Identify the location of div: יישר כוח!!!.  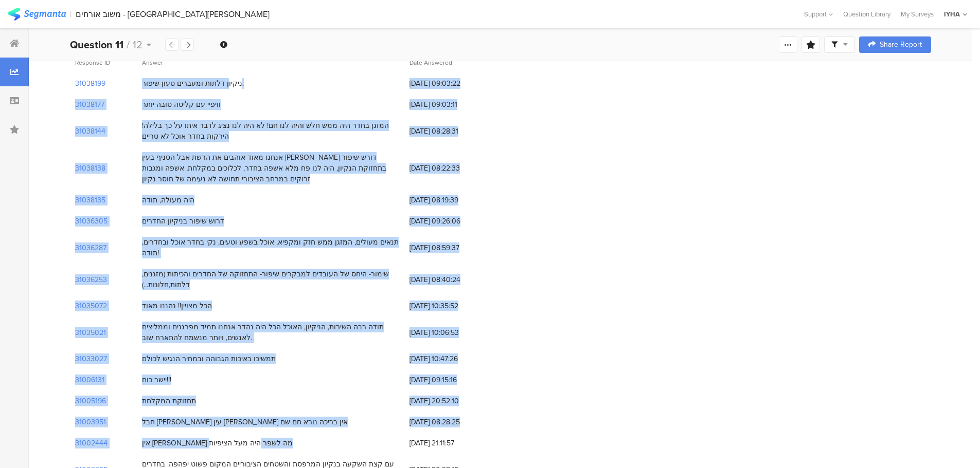
(156, 380).